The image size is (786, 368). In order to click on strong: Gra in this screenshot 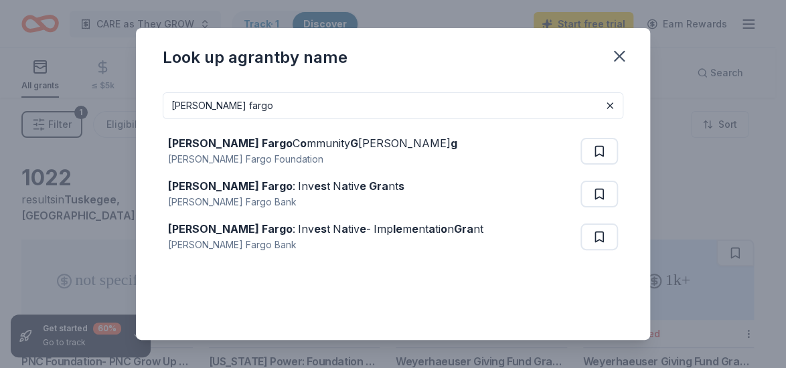, I will do `click(463, 229)`.